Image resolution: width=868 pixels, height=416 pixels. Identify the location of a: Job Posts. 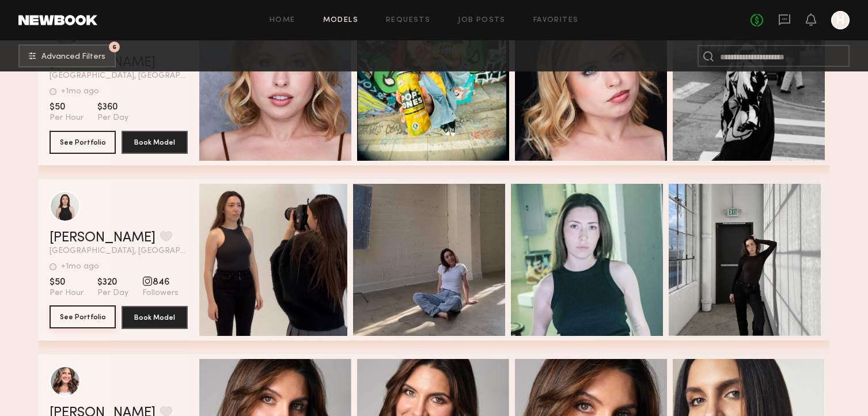
(482, 20).